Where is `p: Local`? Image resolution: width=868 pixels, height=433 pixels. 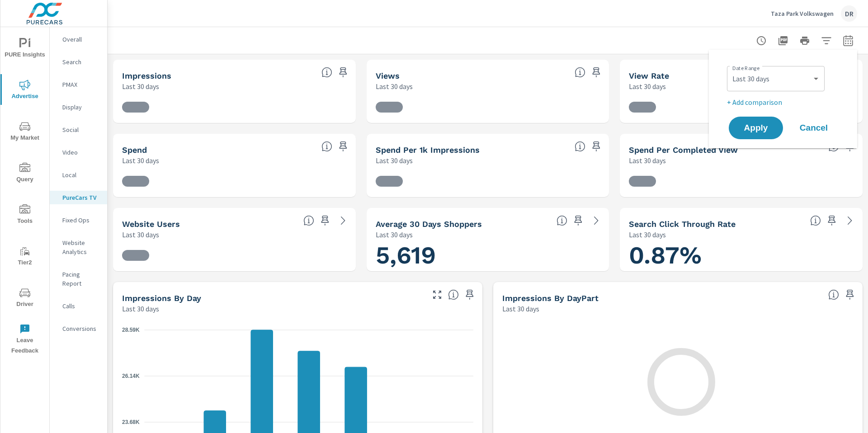 p: Local is located at coordinates (81, 175).